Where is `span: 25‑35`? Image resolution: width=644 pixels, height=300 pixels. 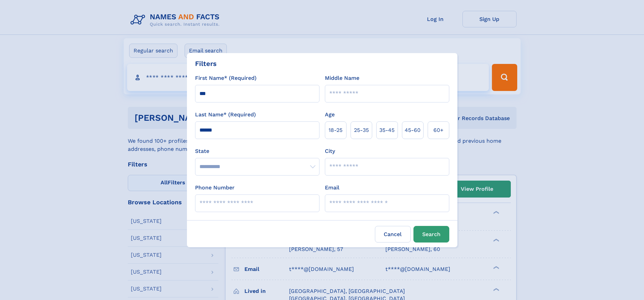 span: 25‑35 is located at coordinates (361, 130).